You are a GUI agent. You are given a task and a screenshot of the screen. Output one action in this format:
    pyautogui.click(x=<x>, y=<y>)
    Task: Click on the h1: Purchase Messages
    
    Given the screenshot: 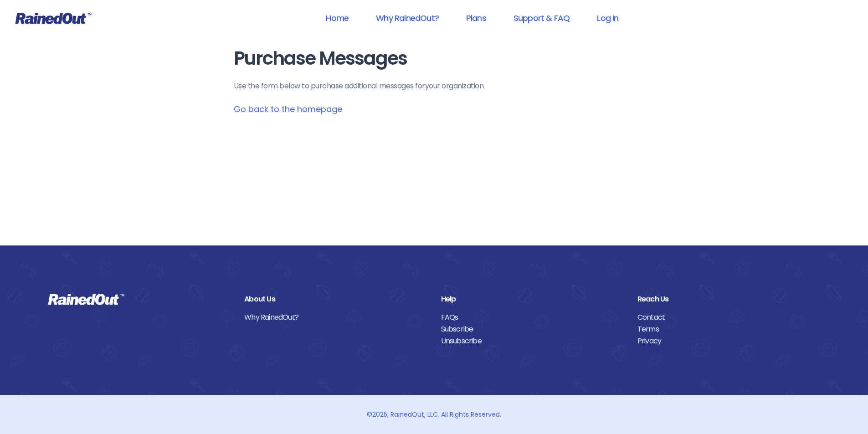 What is the action you would take?
    pyautogui.click(x=434, y=58)
    